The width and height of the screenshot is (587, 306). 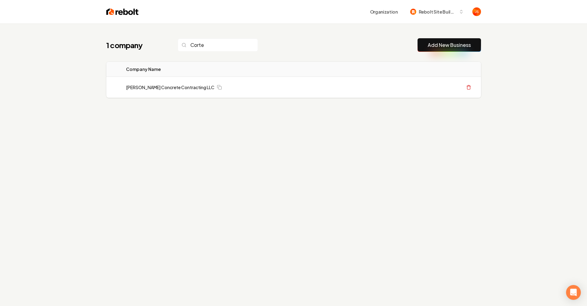 What do you see at coordinates (218, 45) in the screenshot?
I see `input: Search...` at bounding box center [218, 45].